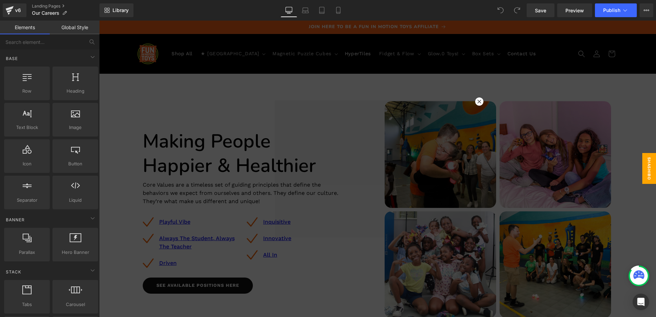  I want to click on span: Heading, so click(75, 91).